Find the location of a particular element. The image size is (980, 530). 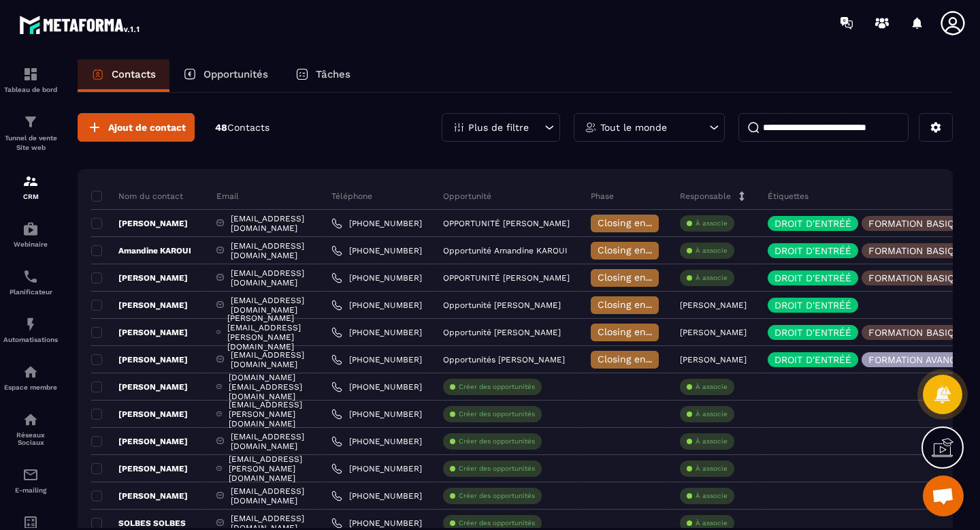

a: formationformationTunnel de vente Site web is located at coordinates (31, 132).